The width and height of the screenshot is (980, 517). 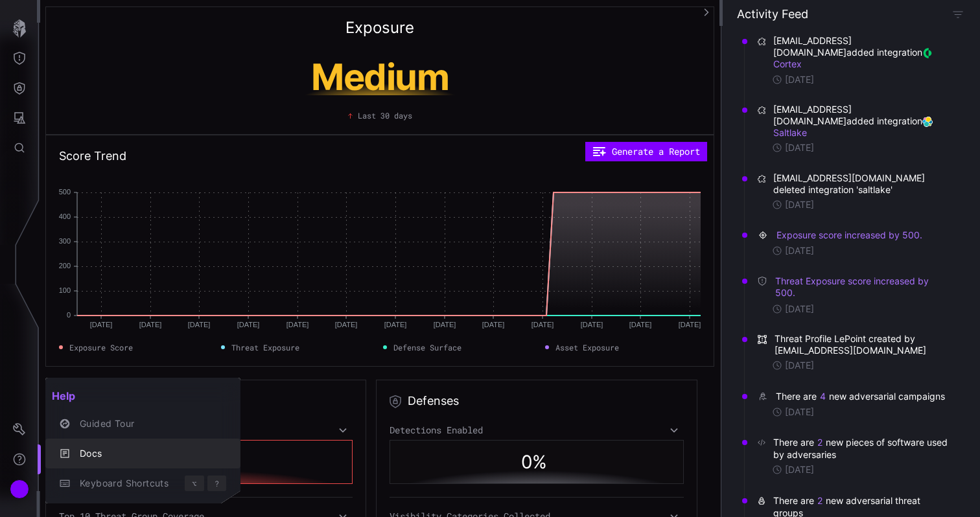 I want to click on button: Docs, so click(x=142, y=453).